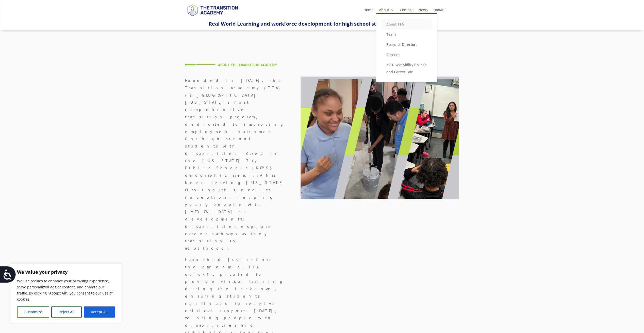 Image resolution: width=644 pixels, height=333 pixels. Describe the element at coordinates (406, 45) in the screenshot. I see `a: Board of Directors` at that location.